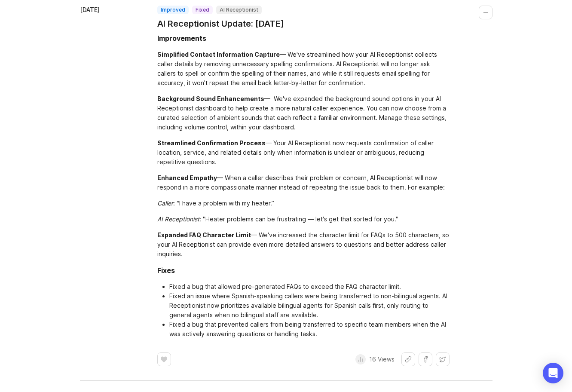 The image size is (572, 392). Describe the element at coordinates (408, 359) in the screenshot. I see `button: Share link` at that location.